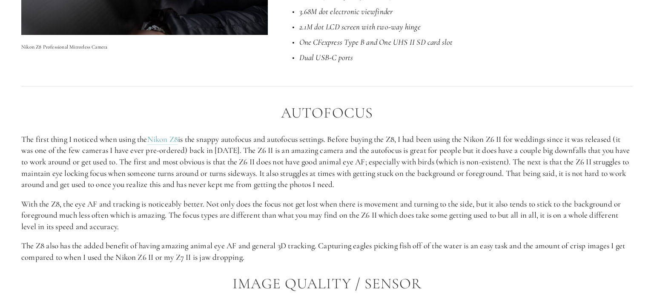  Describe the element at coordinates (326, 57) in the screenshot. I see `em: Dual USB-C ports` at that location.